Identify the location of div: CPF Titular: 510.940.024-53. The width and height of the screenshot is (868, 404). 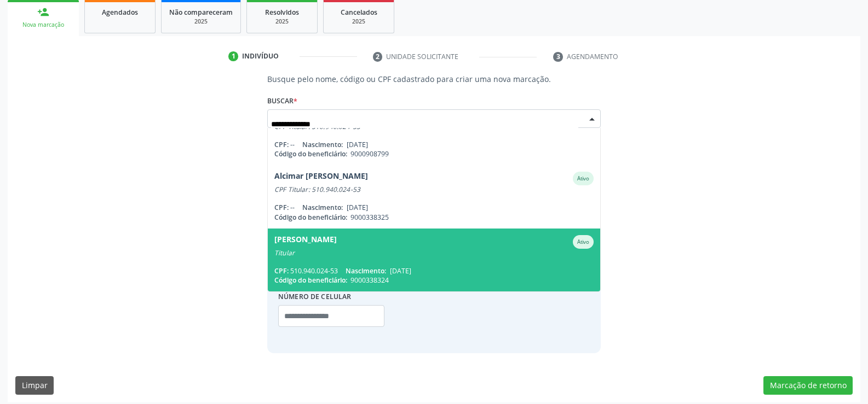
(434, 190).